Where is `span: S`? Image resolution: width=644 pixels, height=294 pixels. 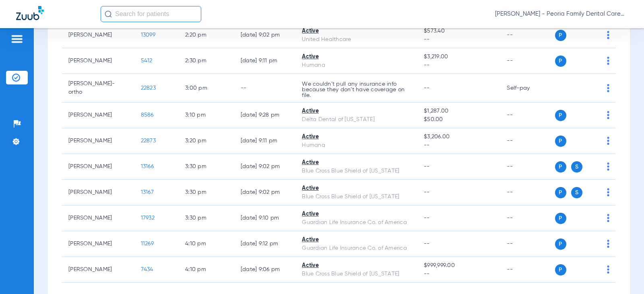 span: S is located at coordinates (577, 192).